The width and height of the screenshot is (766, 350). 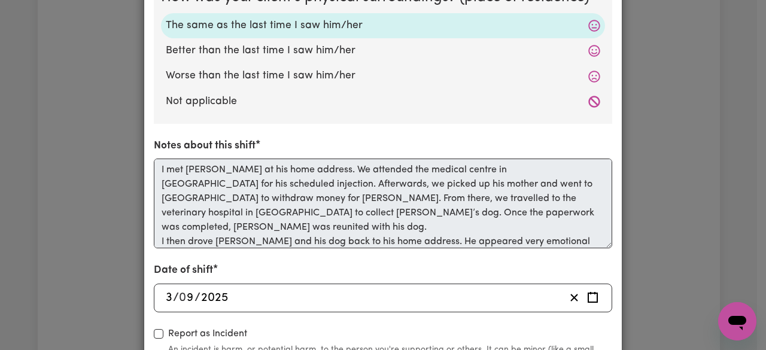 What do you see at coordinates (383, 76) in the screenshot?
I see `label: Worse than the last time I saw him/her` at bounding box center [383, 76].